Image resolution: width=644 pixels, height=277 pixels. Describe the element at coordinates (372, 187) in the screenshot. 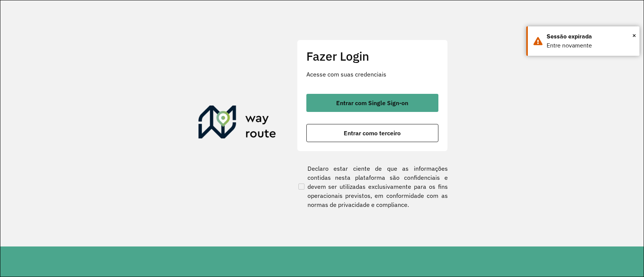

I see `label: Declaro estar ciente de que as informações contidas nesta plataforma são confidenciais e devem se...` at that location.